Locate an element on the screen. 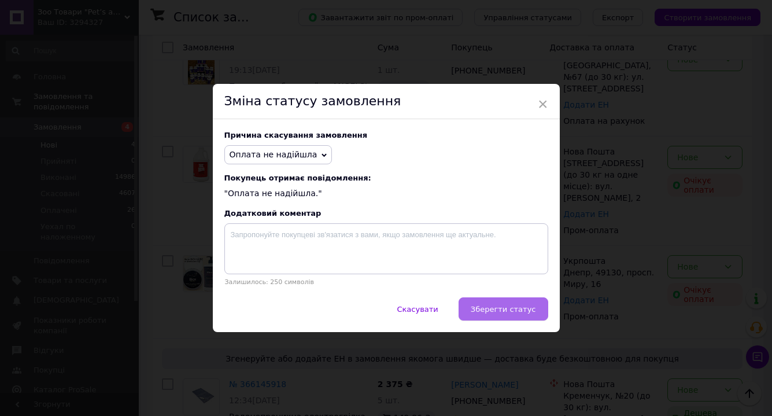 This screenshot has height=416, width=772. div: Причина скасування замовлення is located at coordinates (386, 135).